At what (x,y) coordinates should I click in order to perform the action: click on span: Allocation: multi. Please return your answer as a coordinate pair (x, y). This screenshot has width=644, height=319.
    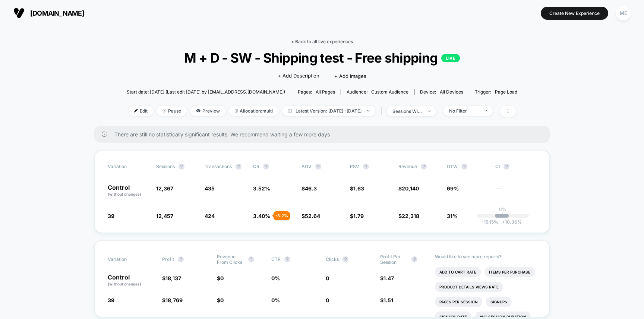
    Looking at the image, I should click on (254, 111).